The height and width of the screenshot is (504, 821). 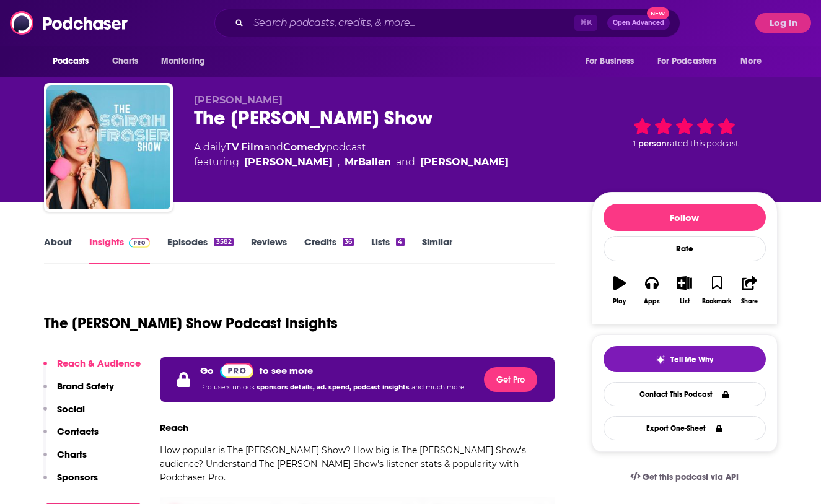 I want to click on a: About, so click(x=58, y=250).